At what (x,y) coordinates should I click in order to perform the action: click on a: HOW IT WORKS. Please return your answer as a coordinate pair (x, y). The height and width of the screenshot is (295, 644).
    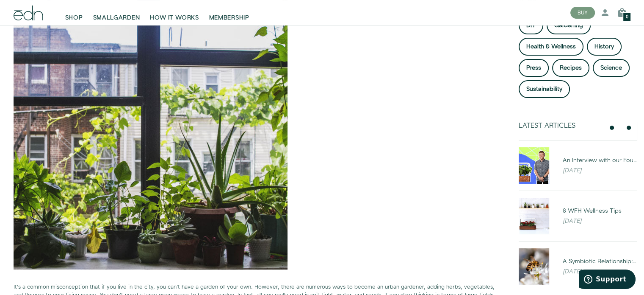
    Looking at the image, I should click on (174, 13).